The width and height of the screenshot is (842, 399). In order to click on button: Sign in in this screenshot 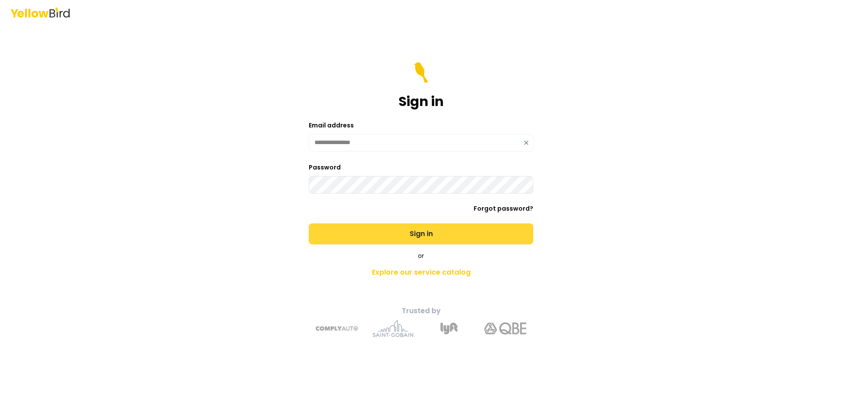, I will do `click(421, 234)`.